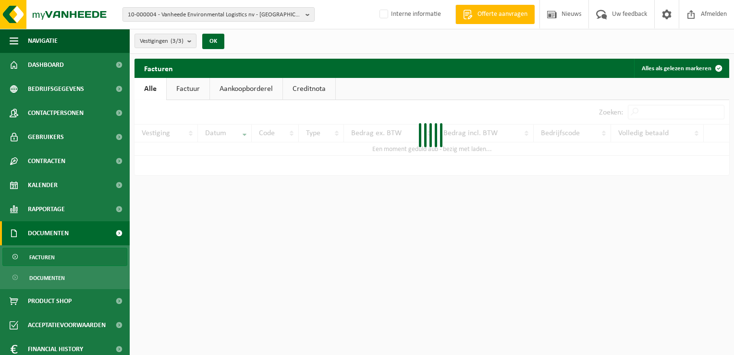  Describe the element at coordinates (65, 257) in the screenshot. I see `a: Facturen` at that location.